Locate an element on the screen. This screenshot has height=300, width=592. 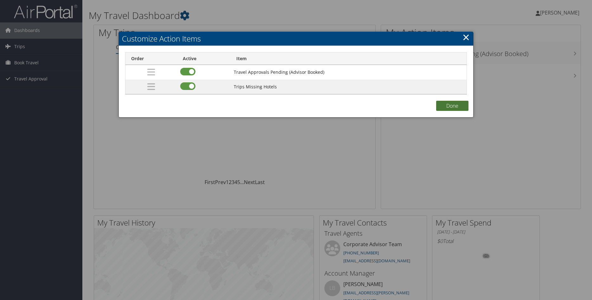
a: Close is located at coordinates (466, 37).